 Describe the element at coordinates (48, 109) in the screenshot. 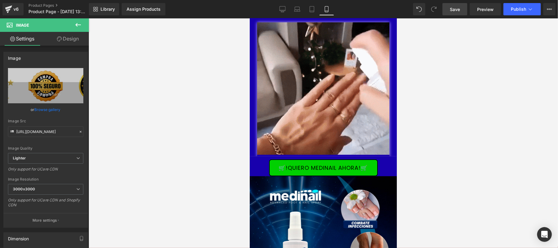

I see `a: Browse gallery` at that location.